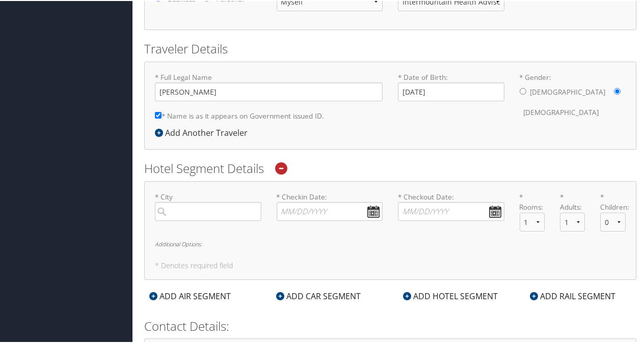  What do you see at coordinates (391, 265) in the screenshot?
I see `h5: * Denotes required field` at bounding box center [391, 265].